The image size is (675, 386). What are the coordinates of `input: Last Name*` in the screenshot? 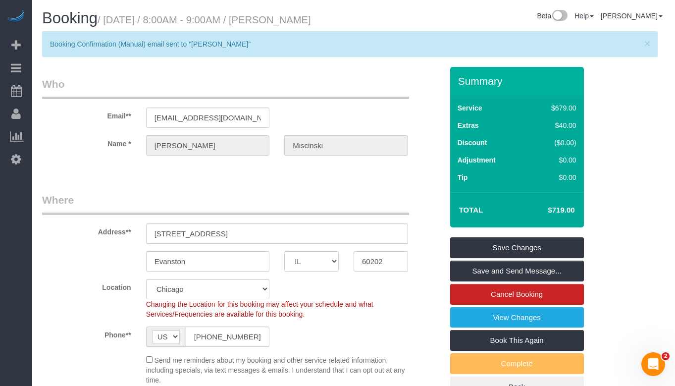 It's located at (346, 145).